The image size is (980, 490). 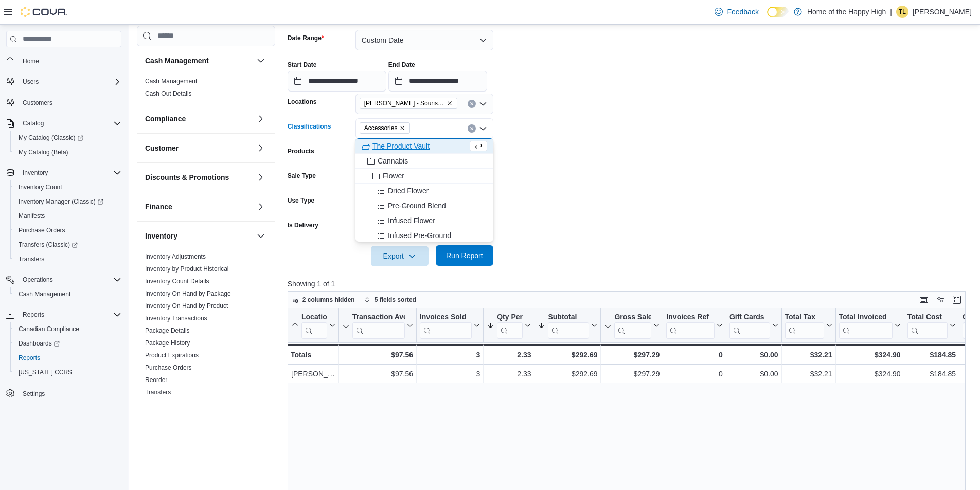 I want to click on div: Total Invoiced, so click(x=865, y=325).